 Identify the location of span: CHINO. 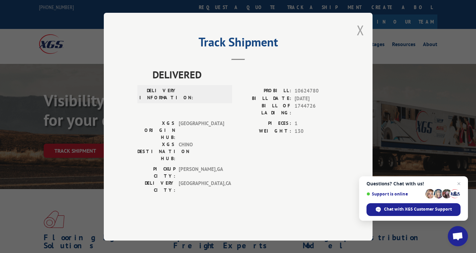
(201, 151).